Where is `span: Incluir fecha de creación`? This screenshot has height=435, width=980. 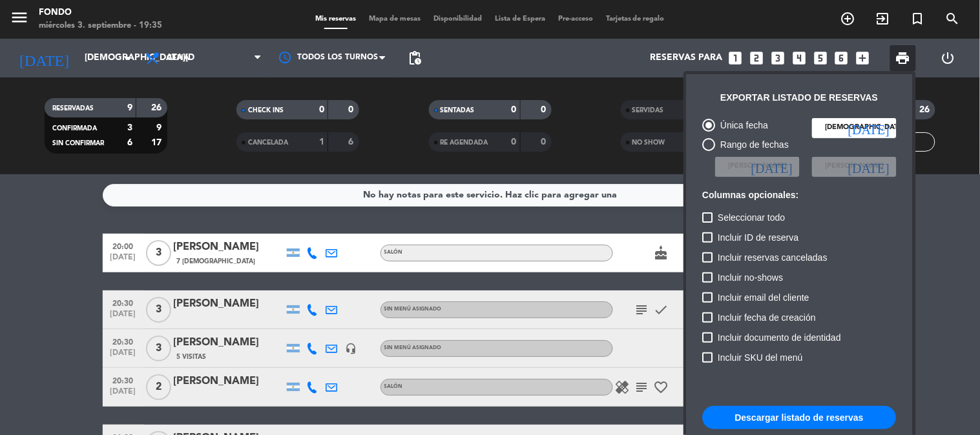 span: Incluir fecha de creación is located at coordinates (768, 318).